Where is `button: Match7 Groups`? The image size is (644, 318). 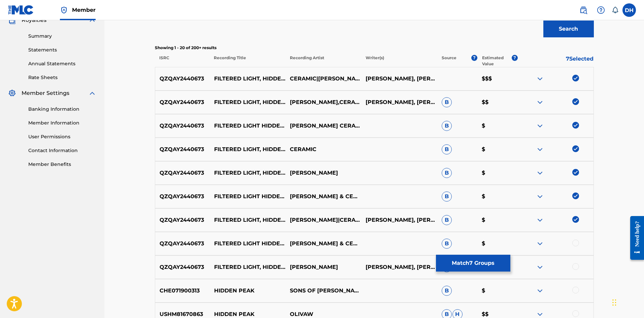 button: Match7 Groups is located at coordinates (473, 263).